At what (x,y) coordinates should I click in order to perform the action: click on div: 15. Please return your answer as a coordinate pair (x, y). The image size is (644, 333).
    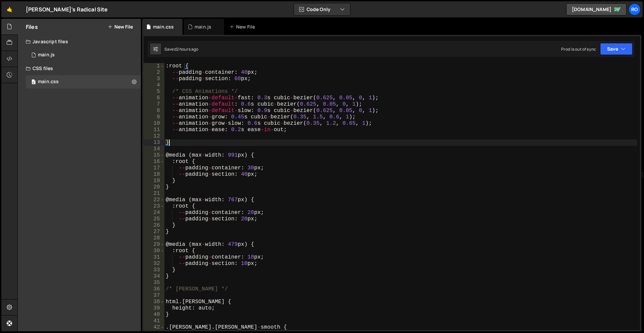
    Looking at the image, I should click on (154, 156).